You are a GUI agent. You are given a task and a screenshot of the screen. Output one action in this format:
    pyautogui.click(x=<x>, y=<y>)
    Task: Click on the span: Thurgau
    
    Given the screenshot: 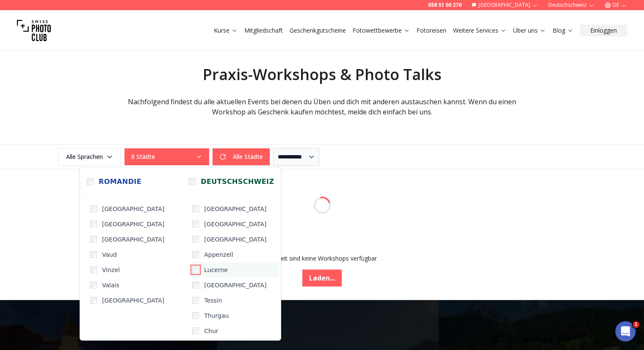 What is the action you would take?
    pyautogui.click(x=216, y=315)
    